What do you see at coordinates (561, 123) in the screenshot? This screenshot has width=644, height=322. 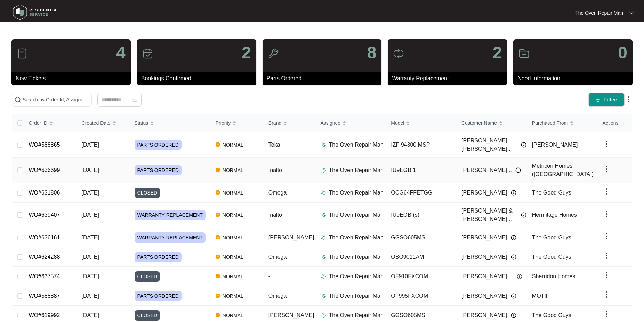 I see `th: Purchased From` at bounding box center [561, 123].